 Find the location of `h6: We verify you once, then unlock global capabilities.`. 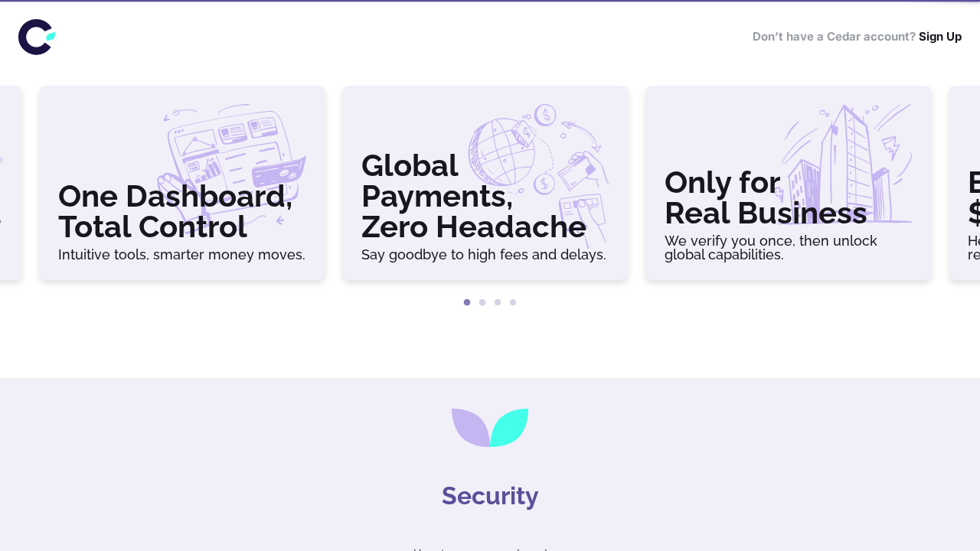

h6: We verify you once, then unlock global capabilities. is located at coordinates (788, 248).